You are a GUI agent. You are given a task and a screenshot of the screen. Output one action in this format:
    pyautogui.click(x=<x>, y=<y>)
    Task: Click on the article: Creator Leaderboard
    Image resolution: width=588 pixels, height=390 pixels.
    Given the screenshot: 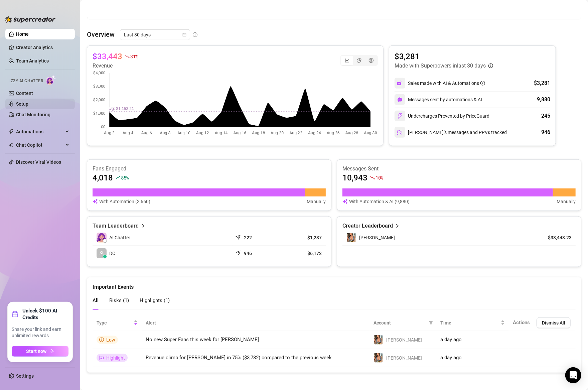 What is the action you would take?
    pyautogui.click(x=367, y=226)
    